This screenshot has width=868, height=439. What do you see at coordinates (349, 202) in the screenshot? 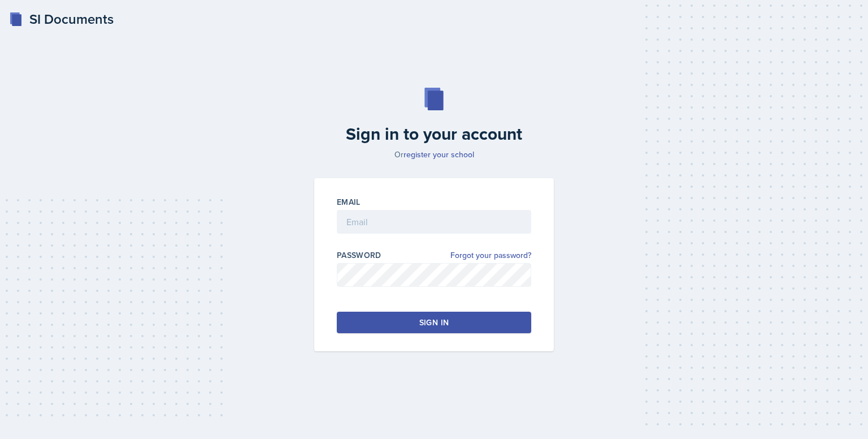
I see `label: Email` at bounding box center [349, 202].